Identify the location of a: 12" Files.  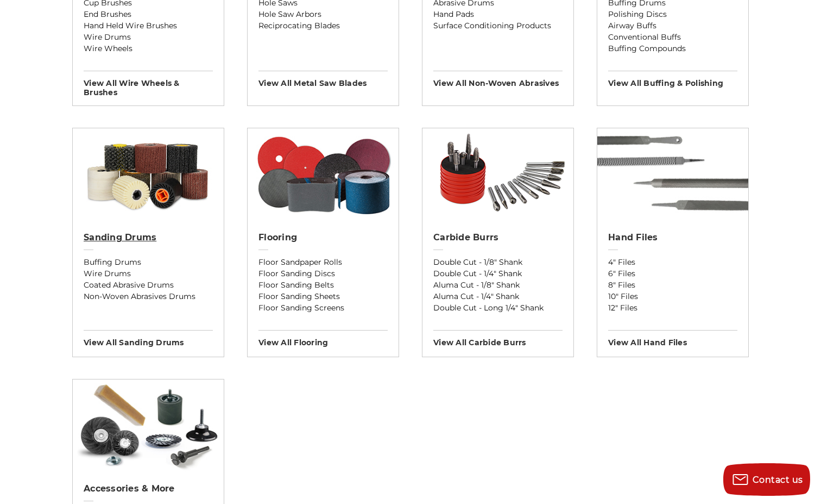
(673, 307).